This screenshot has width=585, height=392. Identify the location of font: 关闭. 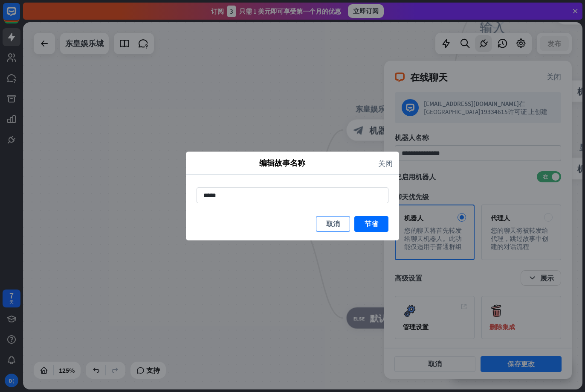
(385, 163).